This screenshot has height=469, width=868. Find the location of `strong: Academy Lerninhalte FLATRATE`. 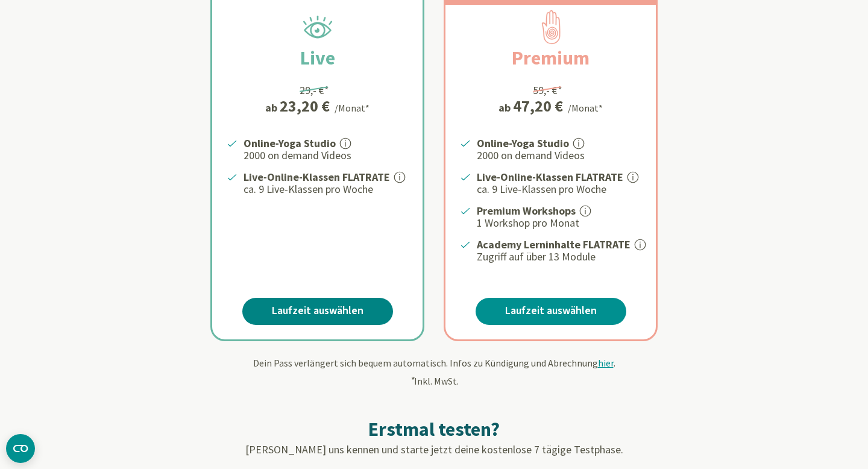

strong: Academy Lerninhalte FLATRATE is located at coordinates (553, 244).